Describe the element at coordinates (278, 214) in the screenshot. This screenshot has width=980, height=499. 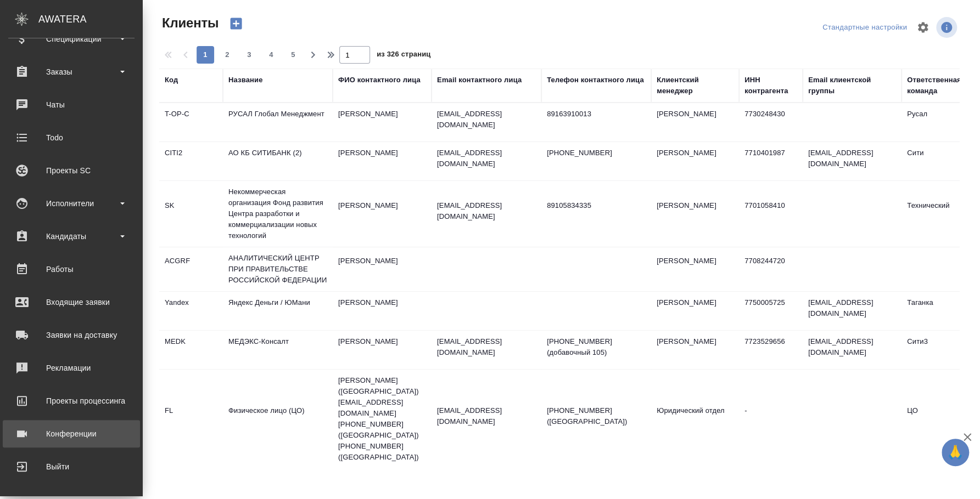
I see `td: Некоммерческая организация Фонд развития Центра разработки и коммерциализации новых технологий` at that location.